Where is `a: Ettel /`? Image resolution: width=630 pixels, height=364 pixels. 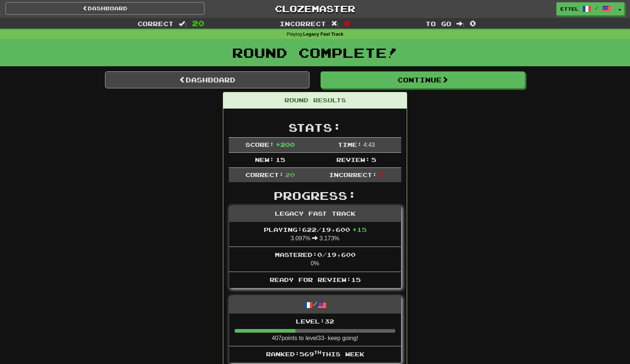 a: Ettel / is located at coordinates (586, 9).